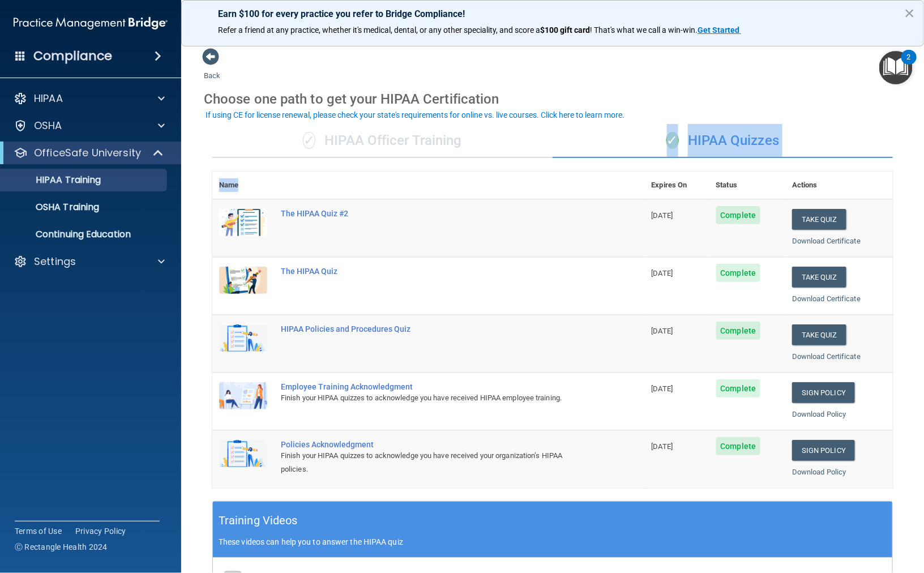 This screenshot has height=573, width=924. What do you see at coordinates (49, 98) in the screenshot?
I see `p: HIPAA` at bounding box center [49, 98].